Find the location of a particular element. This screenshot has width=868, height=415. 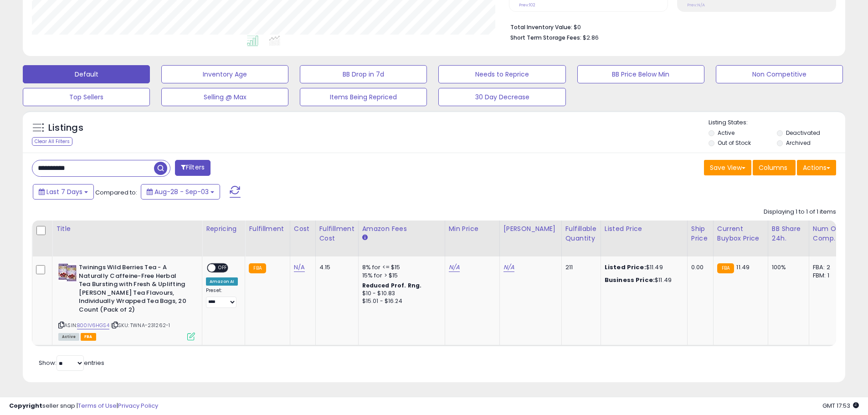

span: Last 7 Days is located at coordinates (64, 192).